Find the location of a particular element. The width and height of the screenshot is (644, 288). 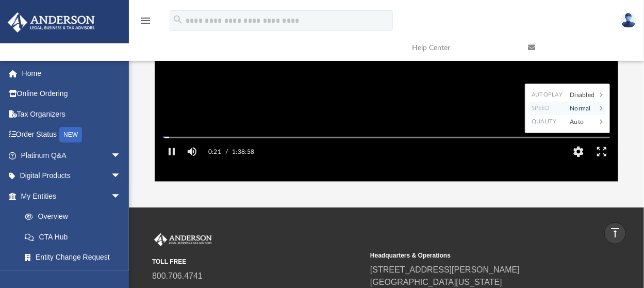

a: menu is located at coordinates (146, 23).